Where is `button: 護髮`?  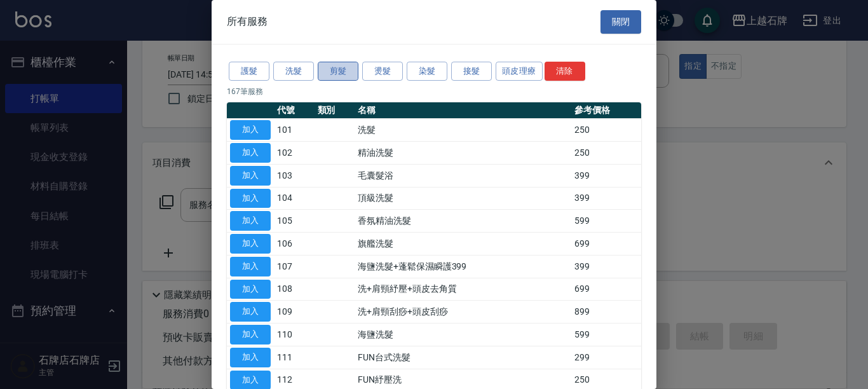 button: 護髮 is located at coordinates (249, 71).